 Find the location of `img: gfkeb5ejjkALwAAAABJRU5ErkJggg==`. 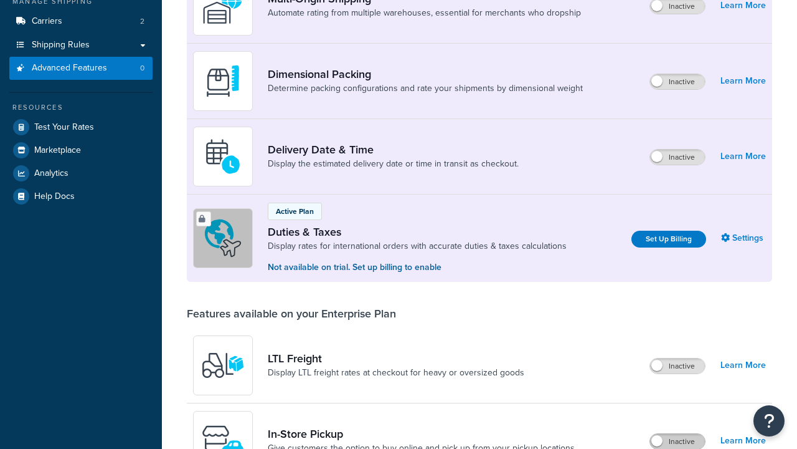

img: gfkeb5ejjkALwAAAABJRU5ErkJggg== is located at coordinates (223, 156).